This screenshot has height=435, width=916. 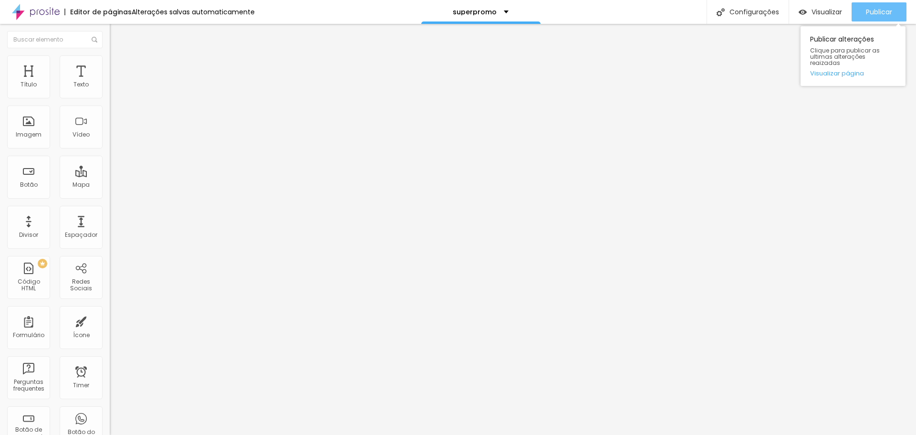 What do you see at coordinates (81, 385) in the screenshot?
I see `div: Timer` at bounding box center [81, 385].